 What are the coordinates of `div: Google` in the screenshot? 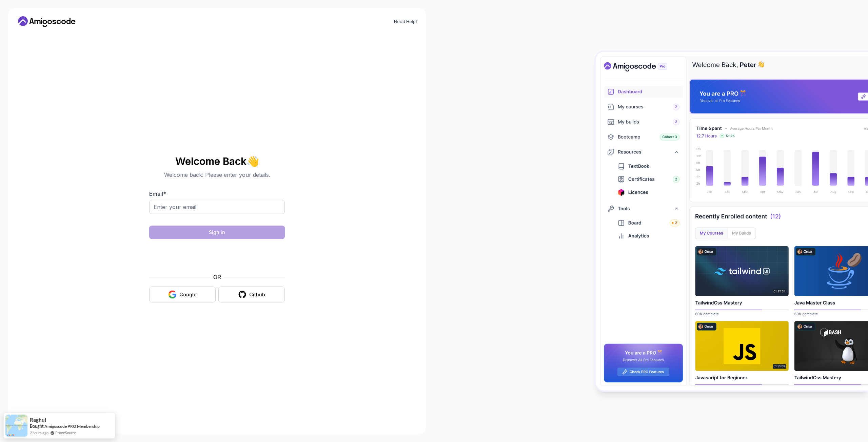 It's located at (188, 294).